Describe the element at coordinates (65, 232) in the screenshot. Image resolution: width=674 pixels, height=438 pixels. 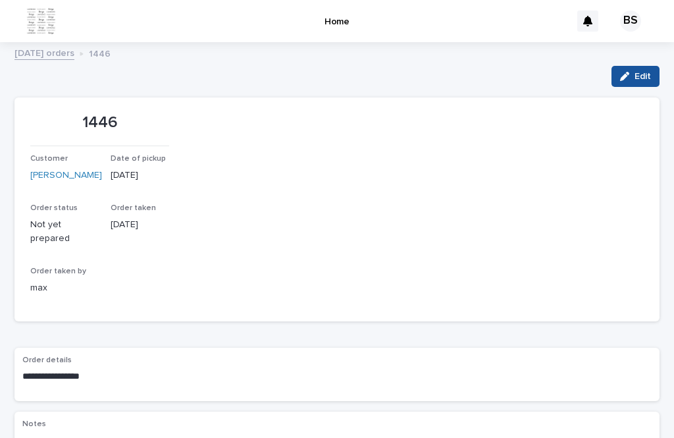
I see `p: Not yet prepared` at that location.